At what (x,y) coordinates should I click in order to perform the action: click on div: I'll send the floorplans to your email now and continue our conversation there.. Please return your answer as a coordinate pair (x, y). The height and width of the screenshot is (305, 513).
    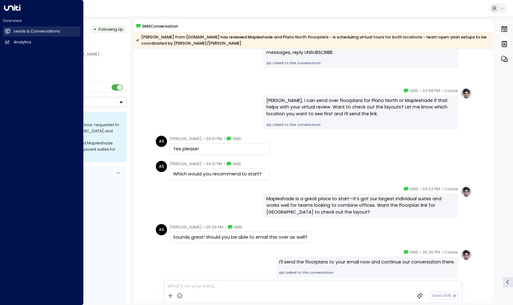
    Looking at the image, I should click on (367, 262).